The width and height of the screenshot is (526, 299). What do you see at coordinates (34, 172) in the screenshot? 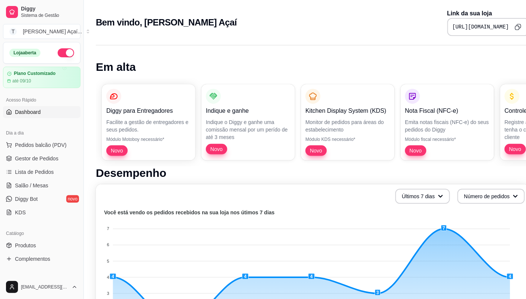
I see `span: Lista de Pedidos` at bounding box center [34, 172].